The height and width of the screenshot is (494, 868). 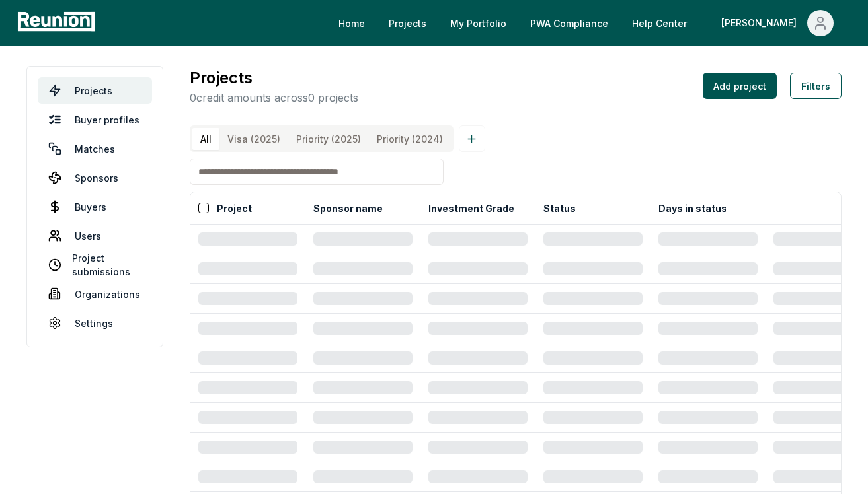 I want to click on a: Home, so click(x=352, y=23).